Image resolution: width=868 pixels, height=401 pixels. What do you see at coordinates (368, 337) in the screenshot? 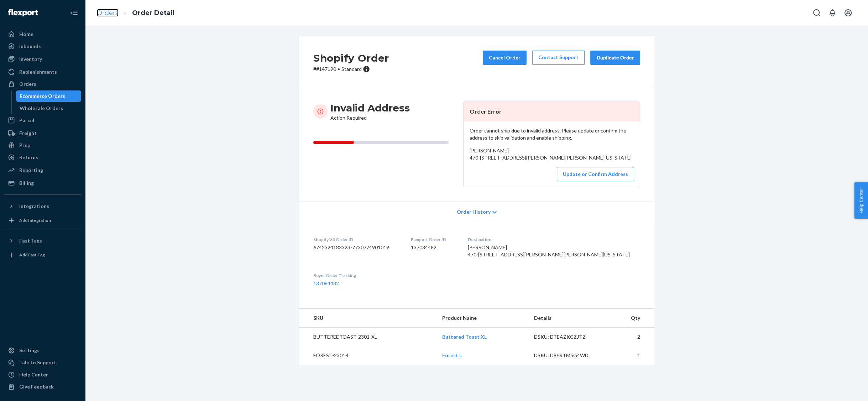
I see `td: BUTTEREDTOAST-2301-XL` at bounding box center [368, 337].